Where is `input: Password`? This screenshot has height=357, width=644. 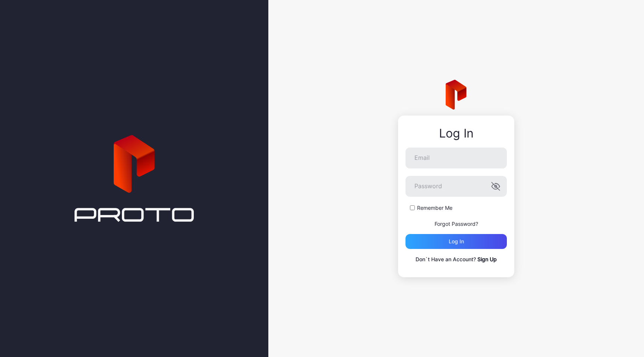
input: Password is located at coordinates (456, 186).